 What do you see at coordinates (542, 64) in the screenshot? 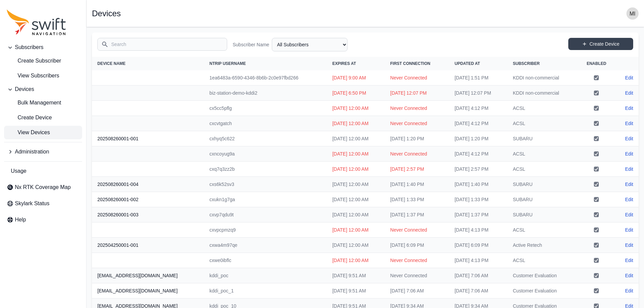
I see `th: Subscriber` at bounding box center [542, 64].